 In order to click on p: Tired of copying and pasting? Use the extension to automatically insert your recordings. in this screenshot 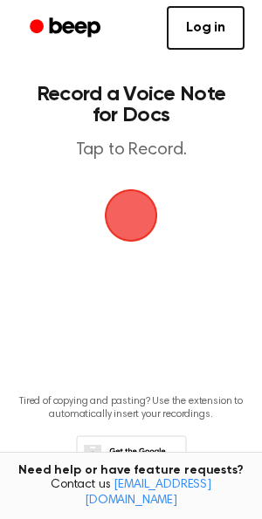, I will do `click(131, 409)`.